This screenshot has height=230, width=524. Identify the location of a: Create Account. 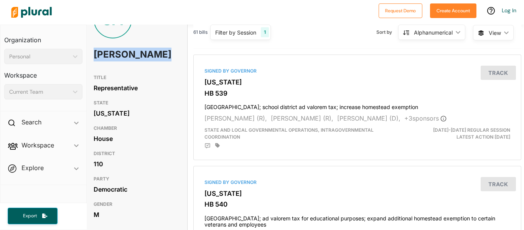
(453, 10).